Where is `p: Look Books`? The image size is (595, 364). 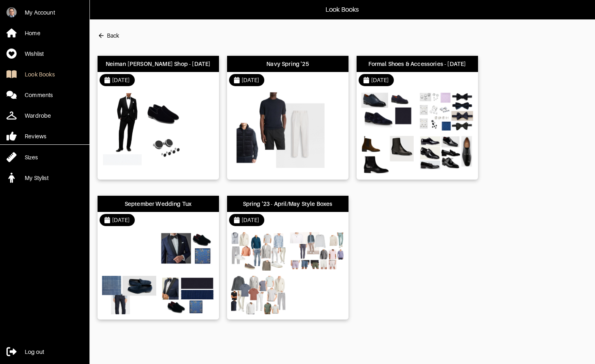 p: Look Books is located at coordinates (342, 10).